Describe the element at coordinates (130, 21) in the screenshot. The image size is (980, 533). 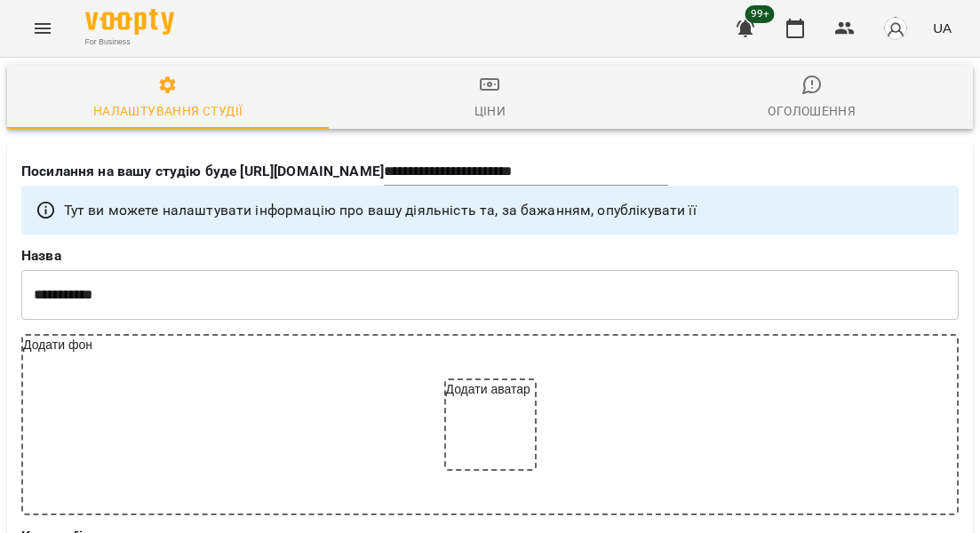
I see `img: Voopty Logo` at that location.